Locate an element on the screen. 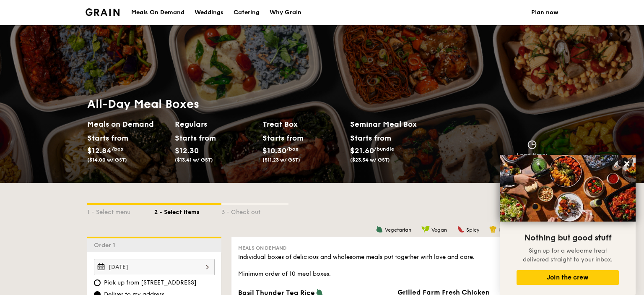 Image resolution: width=644 pixels, height=295 pixels. button: Join the crew is located at coordinates (568, 278).